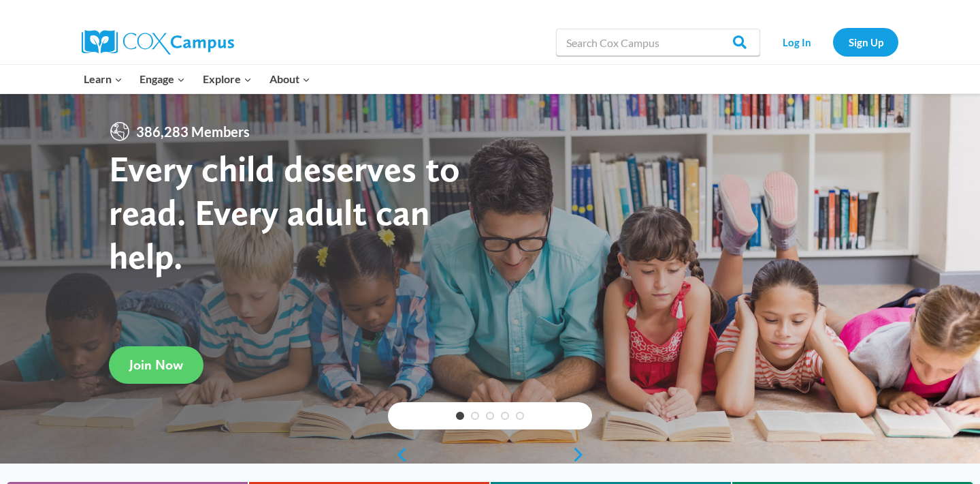  What do you see at coordinates (227, 79) in the screenshot?
I see `span: Explore` at bounding box center [227, 79].